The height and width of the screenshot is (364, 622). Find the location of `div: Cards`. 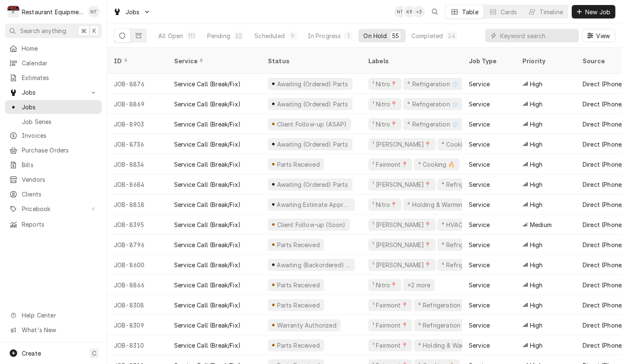

div: Cards is located at coordinates (509, 12).